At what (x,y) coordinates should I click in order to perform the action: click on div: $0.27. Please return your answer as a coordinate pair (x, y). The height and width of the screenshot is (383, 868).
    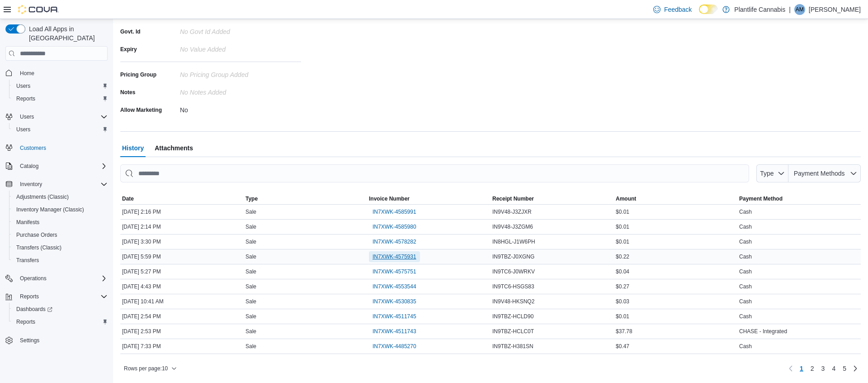
    Looking at the image, I should click on (675, 286).